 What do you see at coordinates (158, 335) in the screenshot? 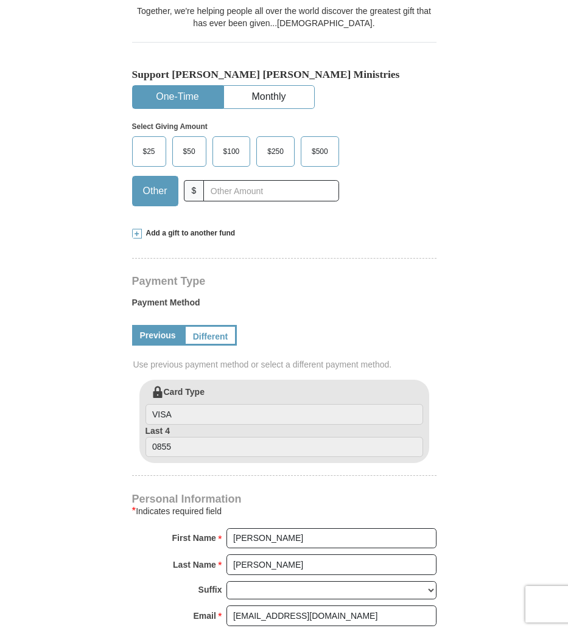
I see `a: Previous` at bounding box center [158, 335].